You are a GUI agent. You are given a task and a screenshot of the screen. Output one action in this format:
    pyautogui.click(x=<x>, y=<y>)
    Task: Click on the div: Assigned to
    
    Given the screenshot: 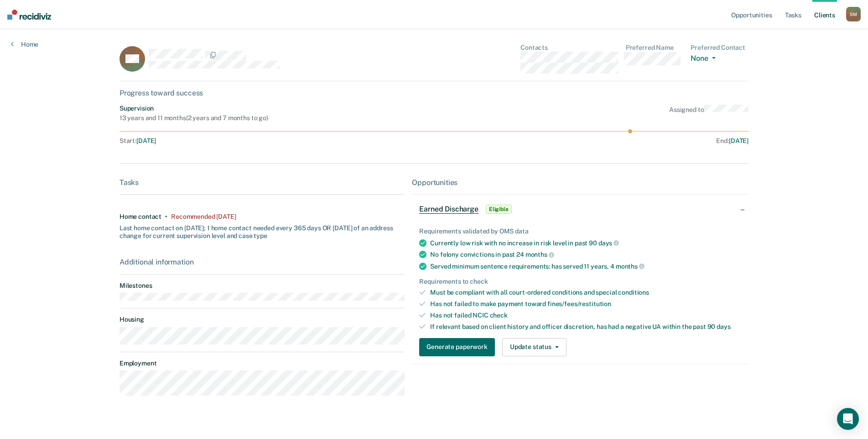 What is the action you would take?
    pyautogui.click(x=709, y=113)
    